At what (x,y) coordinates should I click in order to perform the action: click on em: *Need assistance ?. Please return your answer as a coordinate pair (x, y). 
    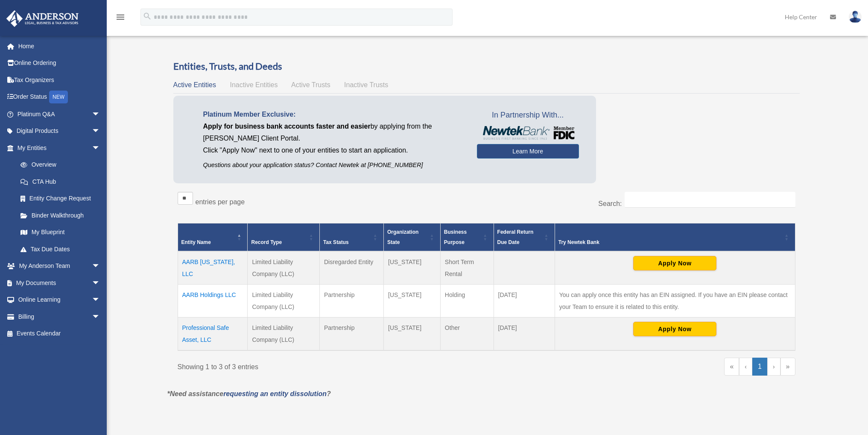
    Looking at the image, I should click on (249, 393).